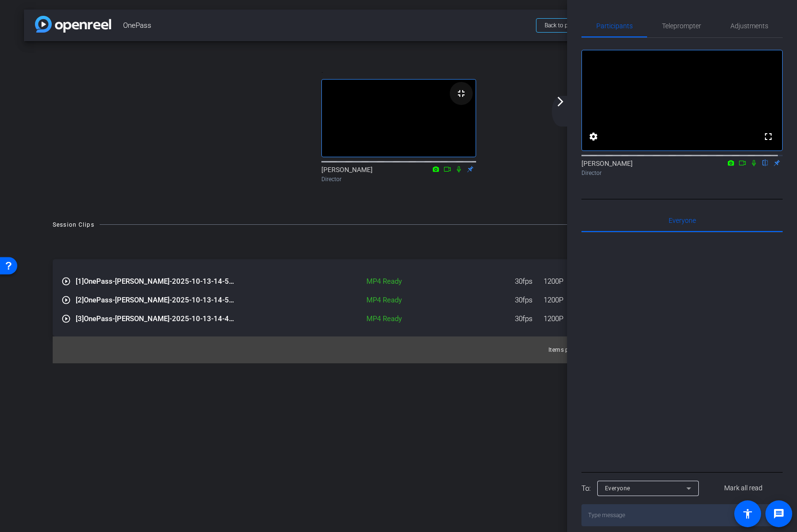  What do you see at coordinates (744, 488) in the screenshot?
I see `button: Mark all read` at bounding box center [744, 488].